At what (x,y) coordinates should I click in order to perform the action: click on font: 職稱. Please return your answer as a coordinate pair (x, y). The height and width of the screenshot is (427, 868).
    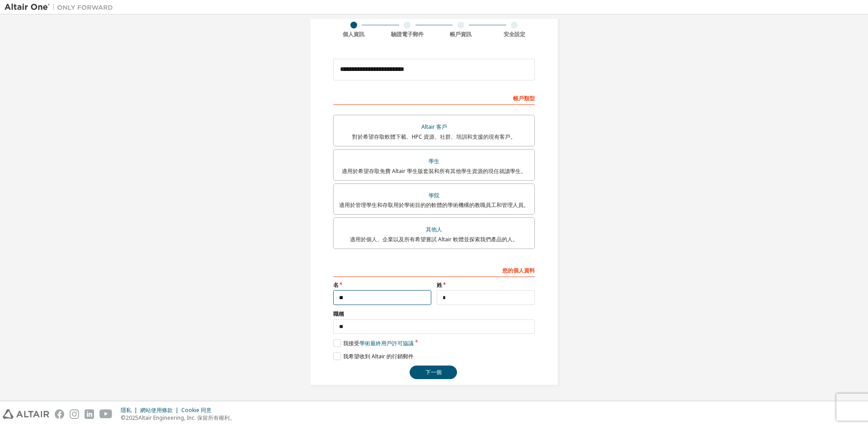
    Looking at the image, I should click on (339, 313).